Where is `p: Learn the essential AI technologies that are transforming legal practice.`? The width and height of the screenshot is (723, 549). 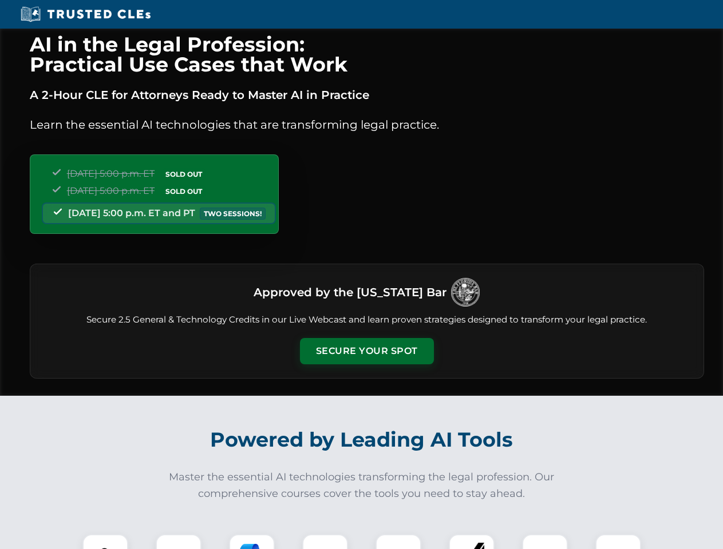 p: Learn the essential AI technologies that are transforming legal practice. is located at coordinates (367, 125).